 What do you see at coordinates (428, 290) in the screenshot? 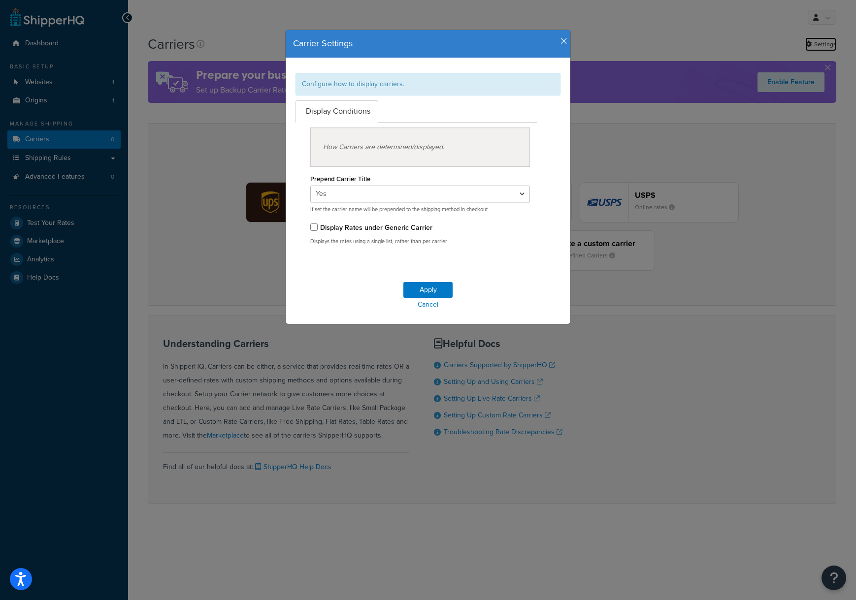
I see `button: Apply` at bounding box center [428, 290].